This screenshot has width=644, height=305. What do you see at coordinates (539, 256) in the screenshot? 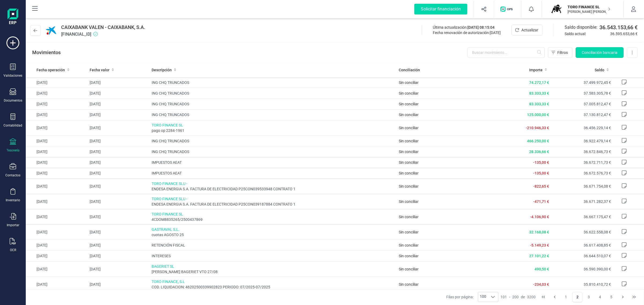
I see `span: 27.101,22 €` at bounding box center [539, 256].